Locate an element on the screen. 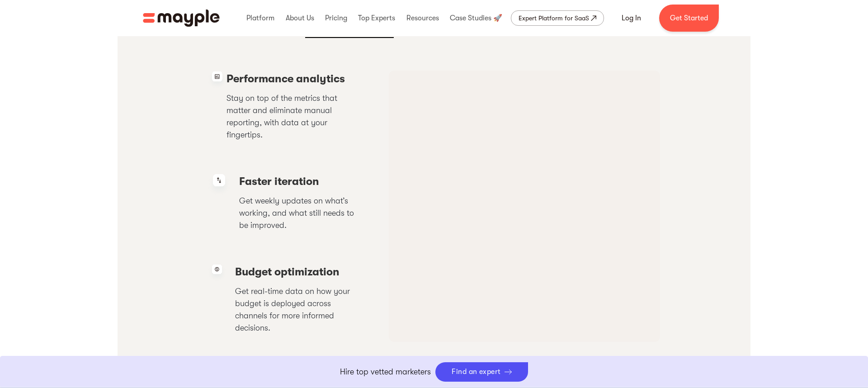 The height and width of the screenshot is (388, 868). p: Get weekly updates on what’s working, and what still needs to be improved. is located at coordinates (300, 213).